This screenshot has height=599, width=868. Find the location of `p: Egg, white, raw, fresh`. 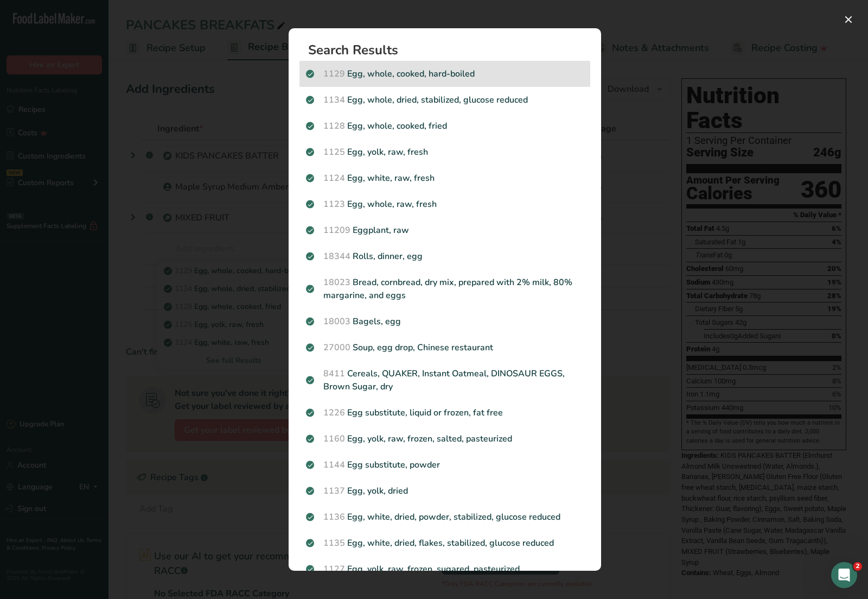

p: Egg, white, raw, fresh is located at coordinates (445, 178).